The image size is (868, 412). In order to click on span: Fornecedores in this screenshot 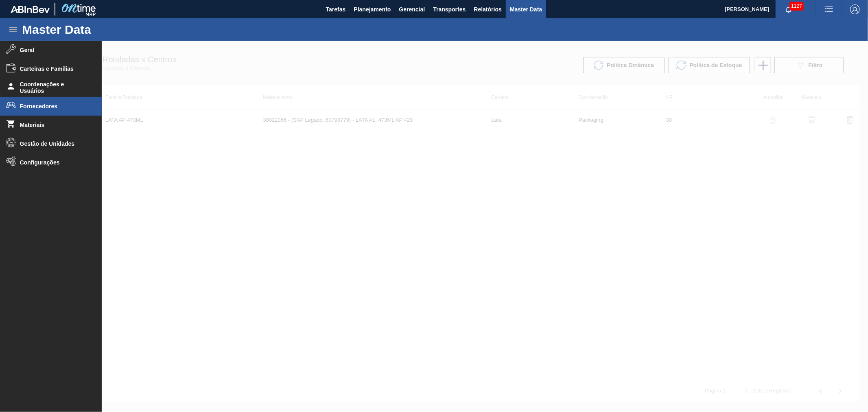, I will do `click(53, 106)`.